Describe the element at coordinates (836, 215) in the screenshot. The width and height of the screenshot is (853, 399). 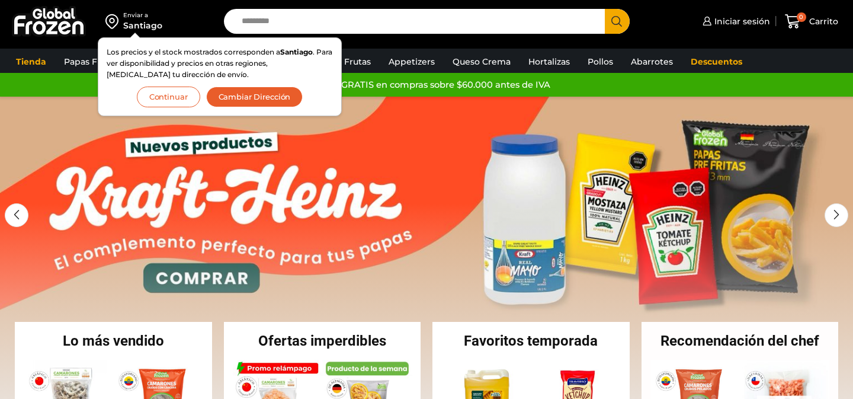
I see `div: Next slide` at that location.